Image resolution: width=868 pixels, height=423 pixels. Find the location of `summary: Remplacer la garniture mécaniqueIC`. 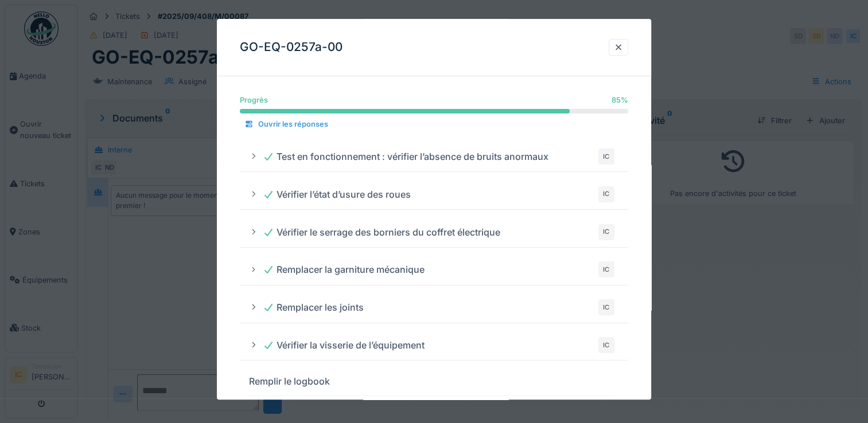

summary: Remplacer la garniture mécaniqueIC is located at coordinates (434, 269).